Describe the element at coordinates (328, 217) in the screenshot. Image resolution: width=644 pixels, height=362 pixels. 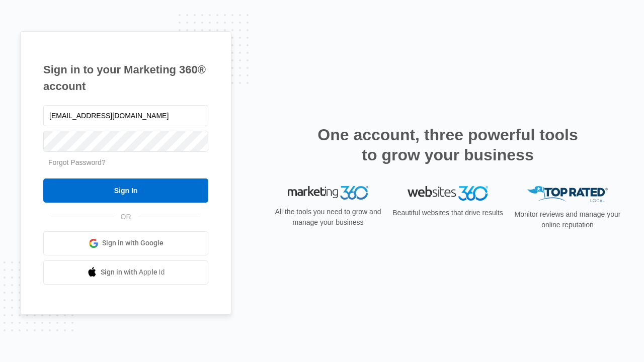
I see `p: All the tools you need to grow and manage your business` at that location.